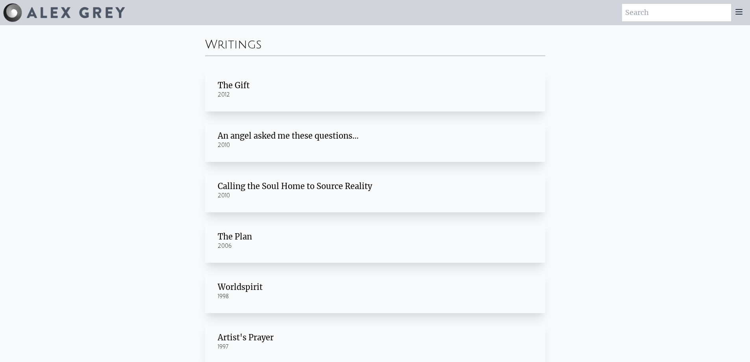  Describe the element at coordinates (375, 347) in the screenshot. I see `div: 1997` at that location.